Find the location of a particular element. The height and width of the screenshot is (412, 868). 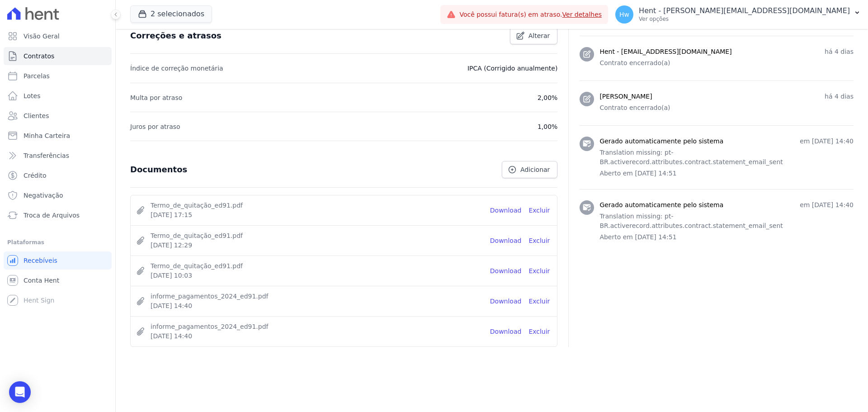

p: Multa por atraso is located at coordinates (156, 98).